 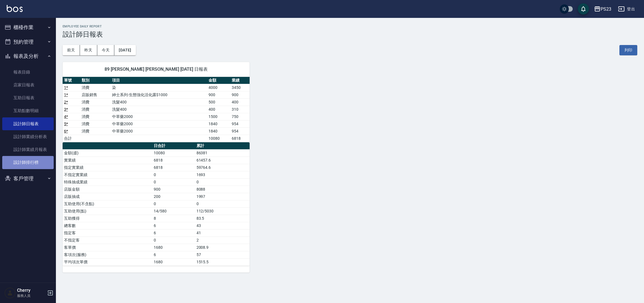 What do you see at coordinates (606, 9) in the screenshot?
I see `div: PS23` at bounding box center [606, 9].